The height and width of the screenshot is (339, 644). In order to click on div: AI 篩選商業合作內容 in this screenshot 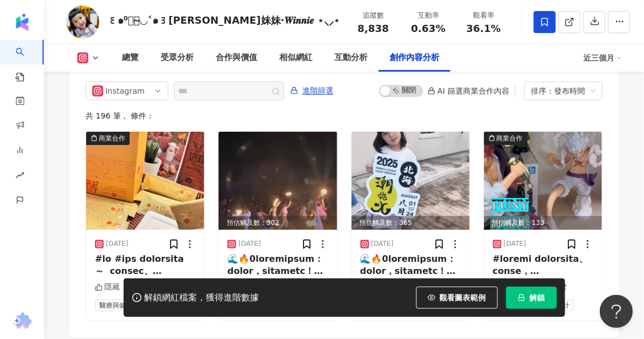, I will do `click(469, 91)`.